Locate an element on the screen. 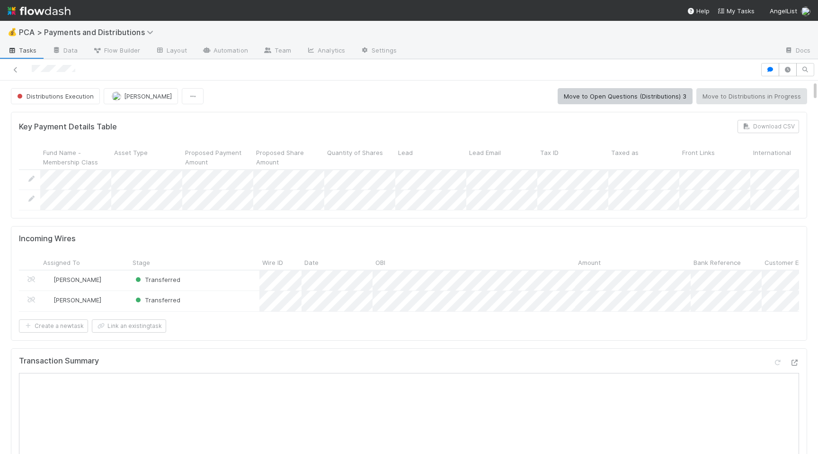 The height and width of the screenshot is (454, 818). a: Settings is located at coordinates (378, 51).